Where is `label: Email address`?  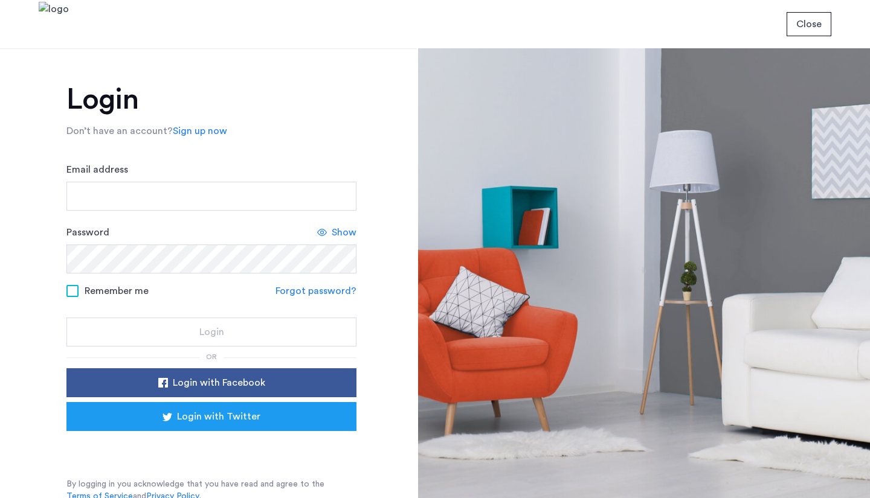 label: Email address is located at coordinates (97, 170).